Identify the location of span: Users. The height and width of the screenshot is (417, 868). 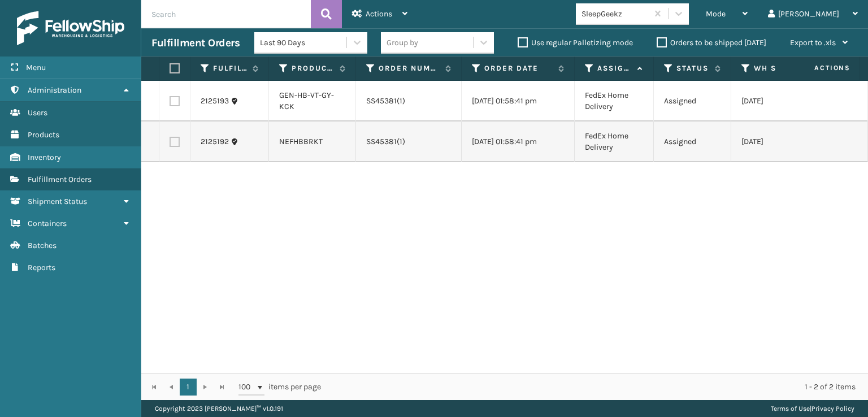
(37, 112).